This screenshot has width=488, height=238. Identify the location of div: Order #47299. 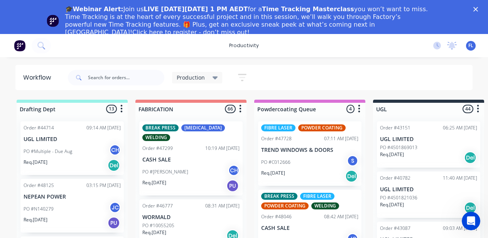
(158, 148).